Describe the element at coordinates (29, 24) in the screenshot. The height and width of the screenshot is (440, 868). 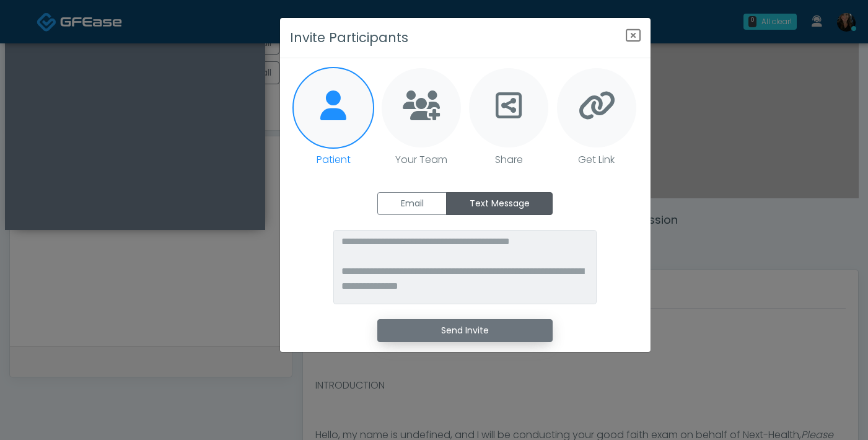
I see `button: Open LiveChat chat widget` at that location.